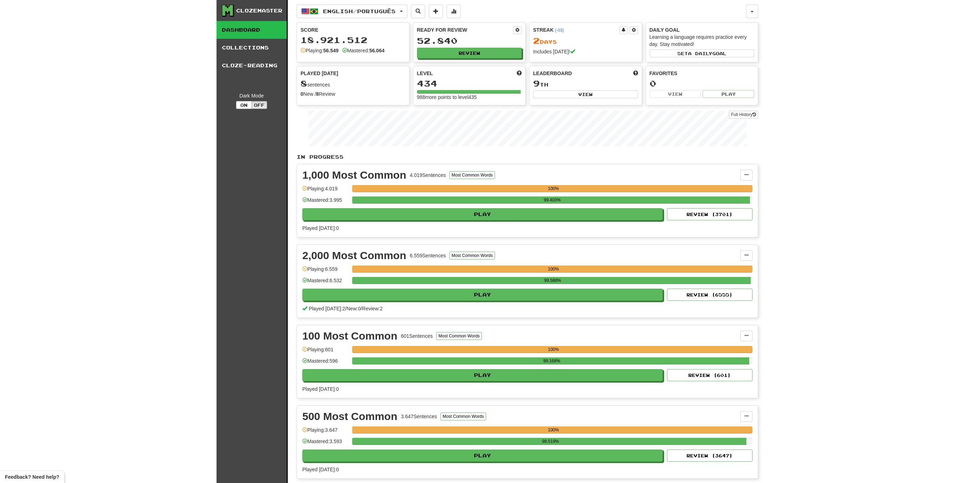 This screenshot has width=980, height=483. What do you see at coordinates (353, 40) in the screenshot?
I see `div: 18.921.512` at bounding box center [353, 40].